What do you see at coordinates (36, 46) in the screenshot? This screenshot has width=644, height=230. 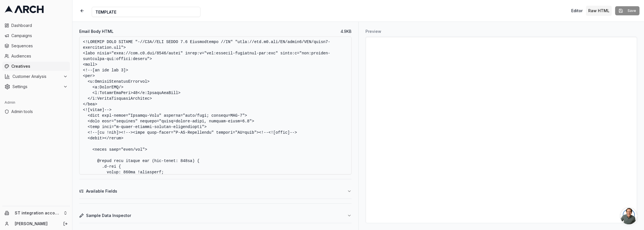 I see `a: Sequences` at bounding box center [36, 46].